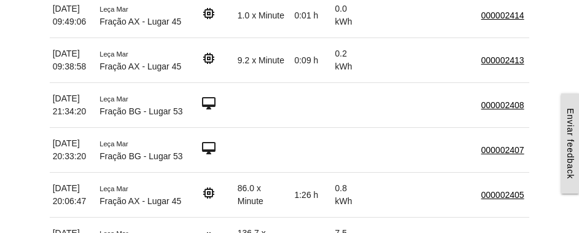  Describe the element at coordinates (503, 195) in the screenshot. I see `a: 000002405` at that location.